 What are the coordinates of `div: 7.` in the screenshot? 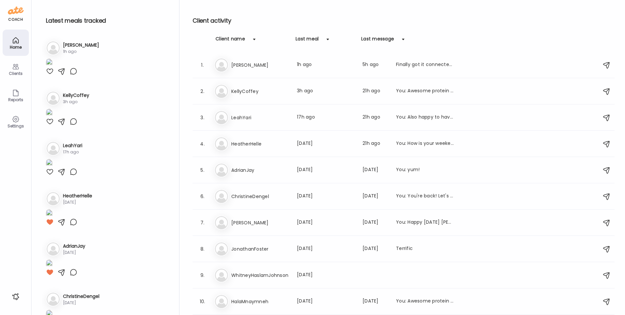 It's located at (202, 223).